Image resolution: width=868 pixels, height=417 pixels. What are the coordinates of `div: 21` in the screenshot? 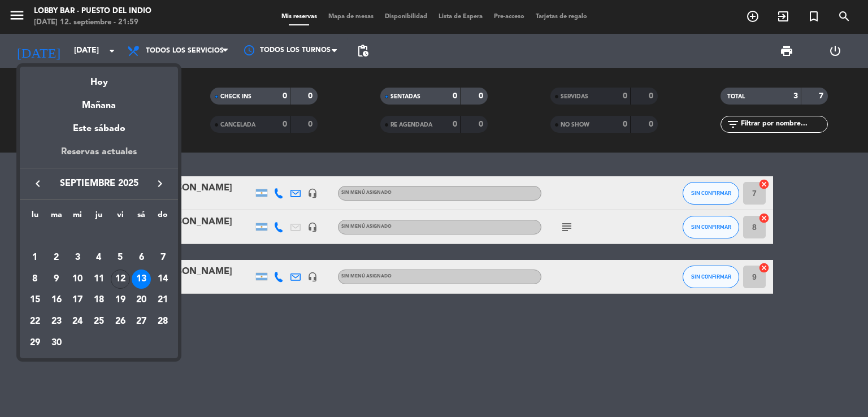 It's located at (163, 300).